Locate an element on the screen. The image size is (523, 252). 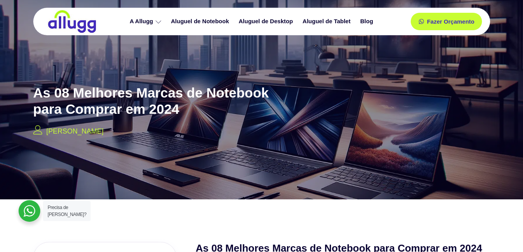
a: Blog is located at coordinates (367, 21).